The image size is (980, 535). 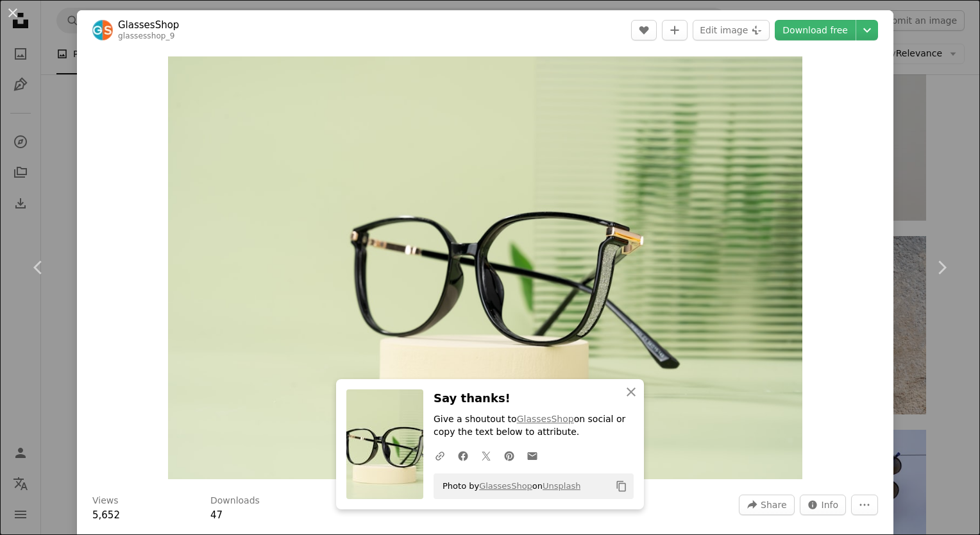 I want to click on button: Share this image, so click(x=767, y=505).